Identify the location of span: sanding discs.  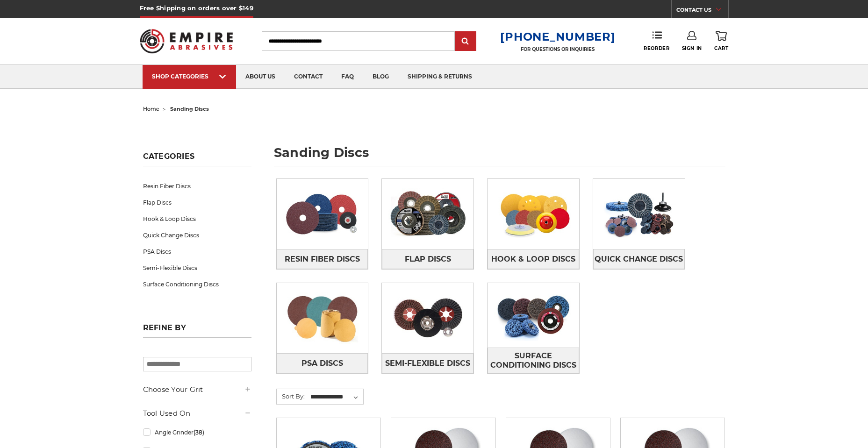
(189, 109).